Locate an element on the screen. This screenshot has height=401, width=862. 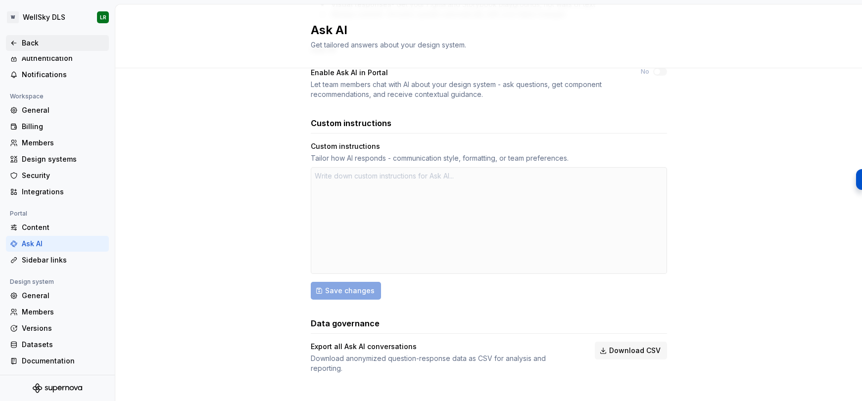
div: W is located at coordinates (13, 17).